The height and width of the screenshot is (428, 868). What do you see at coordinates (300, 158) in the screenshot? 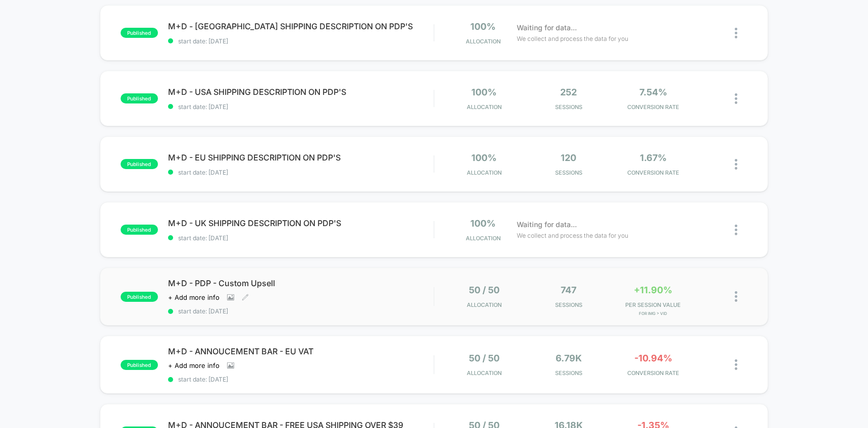
I see `span: M+D - EU SHIPPING DESCRIPTION ON PDP'S` at bounding box center [300, 158].